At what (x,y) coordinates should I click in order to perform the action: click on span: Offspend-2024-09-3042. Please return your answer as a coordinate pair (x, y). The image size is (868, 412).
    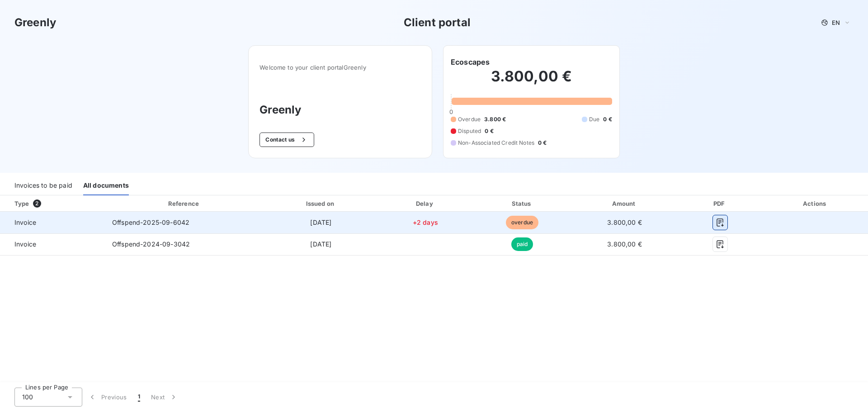
    Looking at the image, I should click on (151, 244).